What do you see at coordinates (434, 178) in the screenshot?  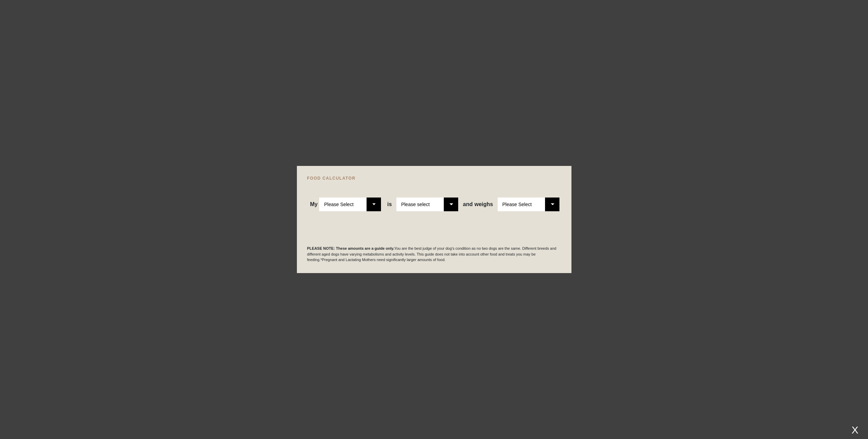 I see `h4: FOOD CALCULATOR` at bounding box center [434, 178].